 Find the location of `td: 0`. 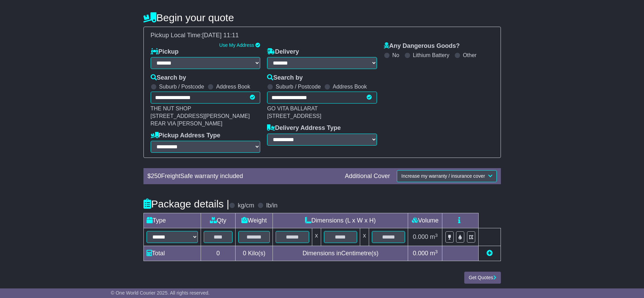

td: 0 is located at coordinates (218, 254).